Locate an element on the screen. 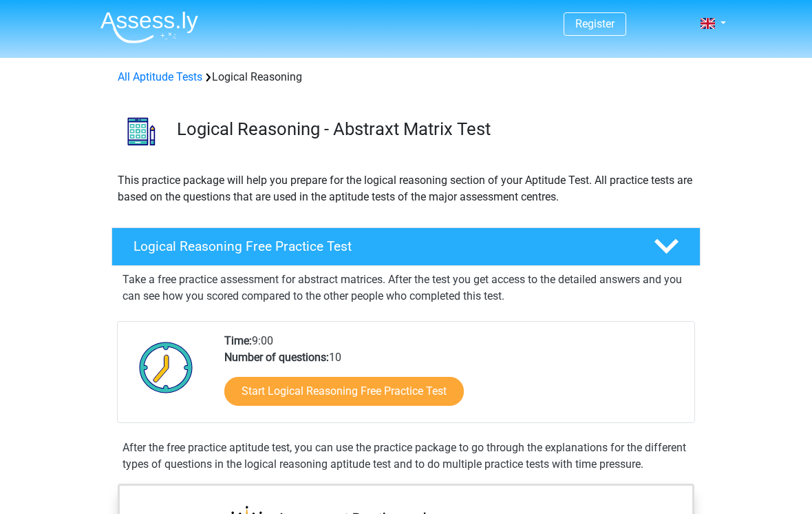 Image resolution: width=812 pixels, height=514 pixels. p: Take a free practice assessment for abstract matrices. After the test you get access to the detai... is located at coordinates (406, 288).